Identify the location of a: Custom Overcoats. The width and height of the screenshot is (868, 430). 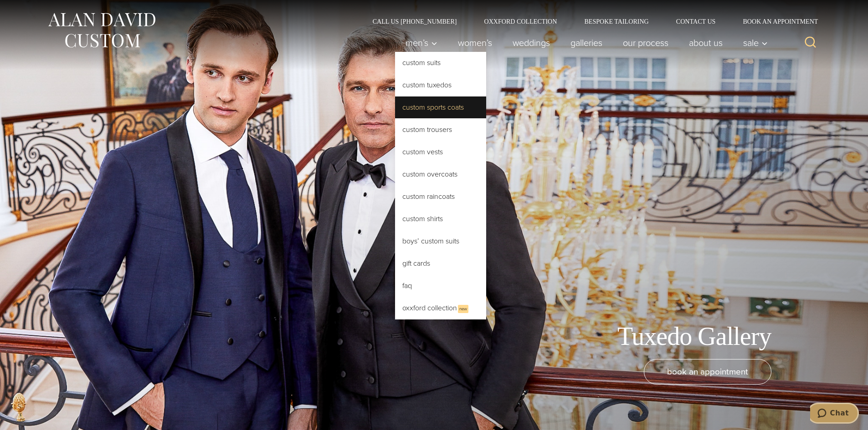
(441, 174).